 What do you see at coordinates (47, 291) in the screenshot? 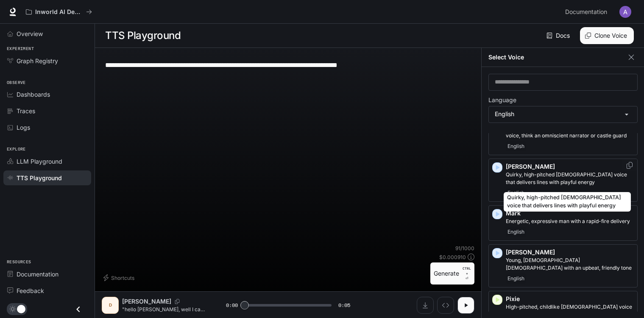
I see `a: Feedback` at bounding box center [47, 291].